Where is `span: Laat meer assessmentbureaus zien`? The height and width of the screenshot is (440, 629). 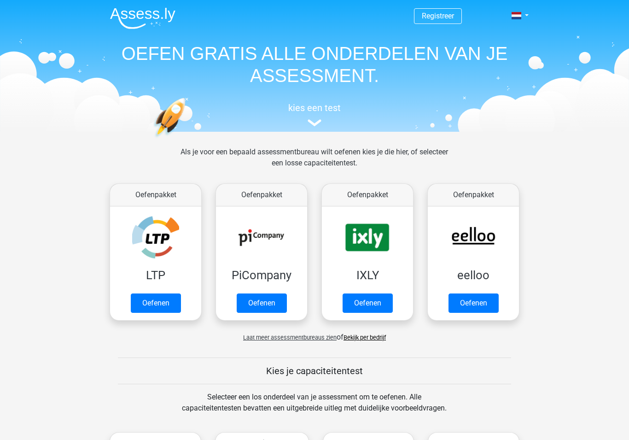
span: Laat meer assessmentbureaus zien is located at coordinates (290, 337).